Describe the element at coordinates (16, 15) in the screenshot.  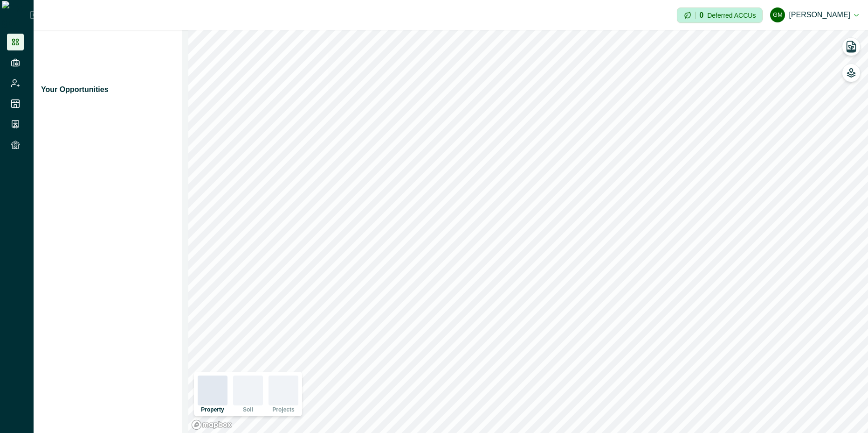
I see `img: Logo` at that location.